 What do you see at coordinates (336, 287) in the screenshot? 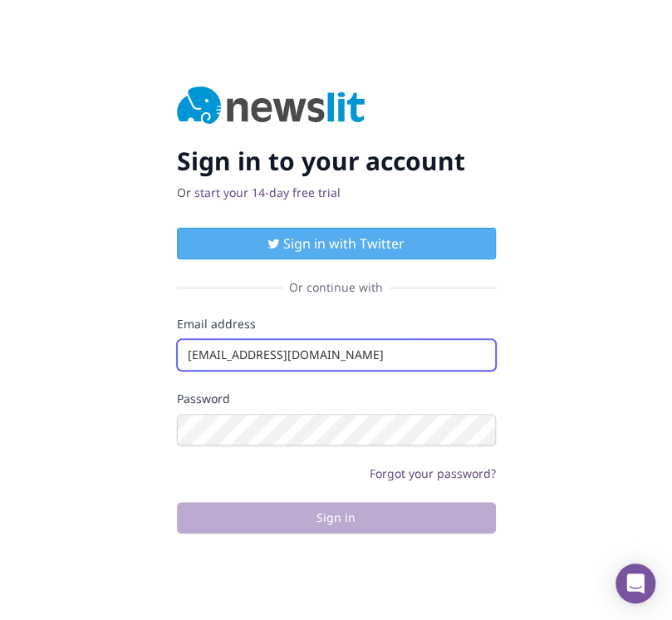
I see `span: Or continue with` at bounding box center [336, 287].